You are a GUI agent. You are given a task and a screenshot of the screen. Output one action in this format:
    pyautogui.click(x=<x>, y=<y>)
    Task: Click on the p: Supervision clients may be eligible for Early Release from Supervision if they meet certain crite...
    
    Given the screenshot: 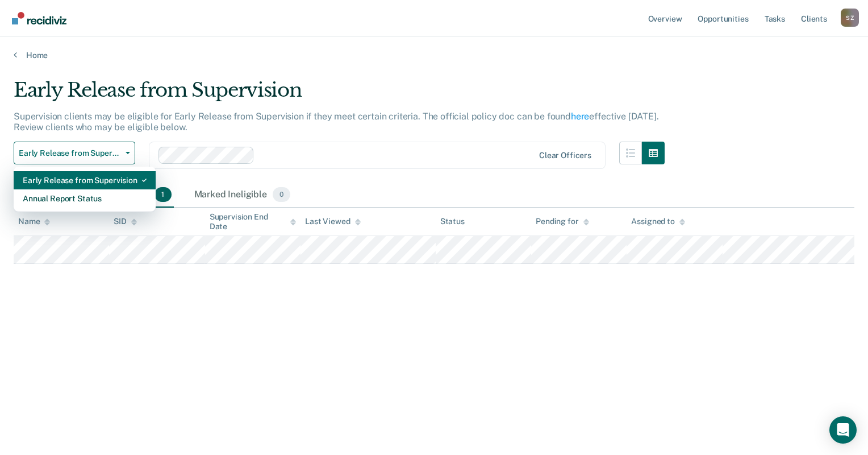 What is the action you would take?
    pyautogui.click(x=336, y=122)
    